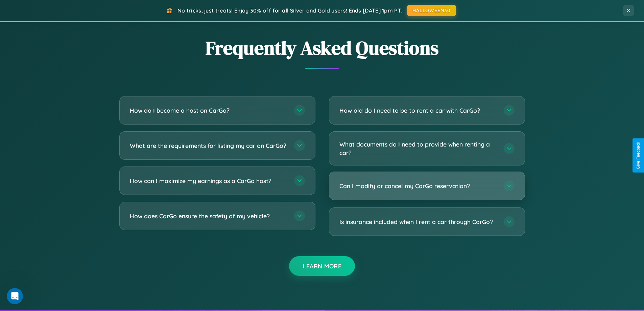 This screenshot has height=311, width=644. Describe the element at coordinates (418, 149) in the screenshot. I see `h3: What documents do I need to provide when renting a car?` at that location.